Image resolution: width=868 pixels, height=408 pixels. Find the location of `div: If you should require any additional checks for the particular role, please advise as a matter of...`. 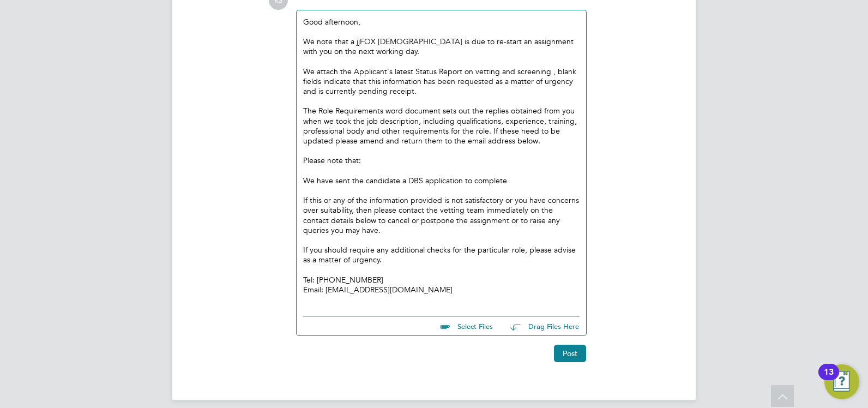

div: If you should require any additional checks for the particular role, please advise as a matter of... is located at coordinates (441, 255).